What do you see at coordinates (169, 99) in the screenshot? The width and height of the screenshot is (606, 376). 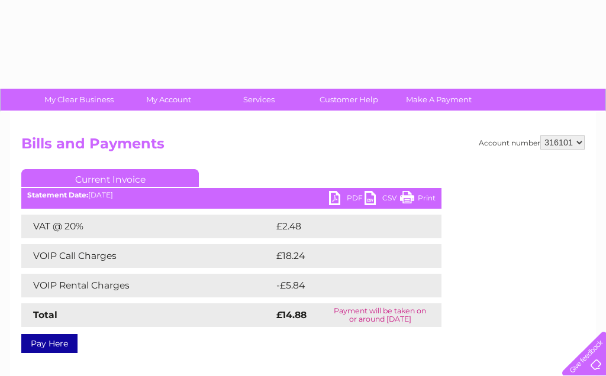 I see `a: My Account` at bounding box center [169, 99].